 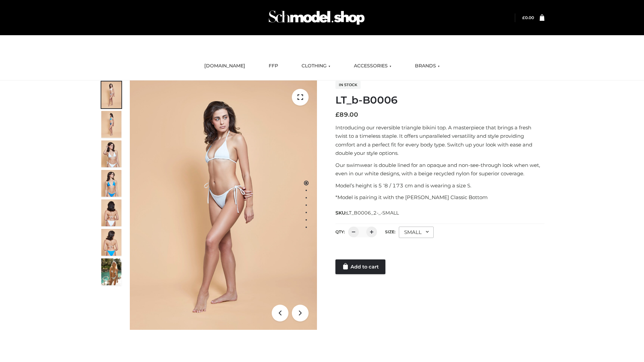 What do you see at coordinates (440, 186) in the screenshot?
I see `p: Model’s height is 5 ‘8 / 173 cm and is wearing a size S.` at bounding box center [440, 186].